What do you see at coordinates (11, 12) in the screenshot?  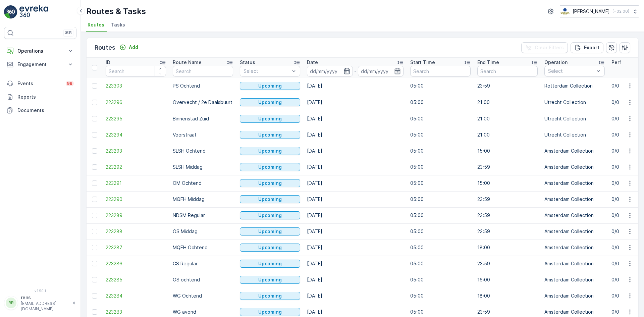 I see `img: logo` at bounding box center [11, 12].